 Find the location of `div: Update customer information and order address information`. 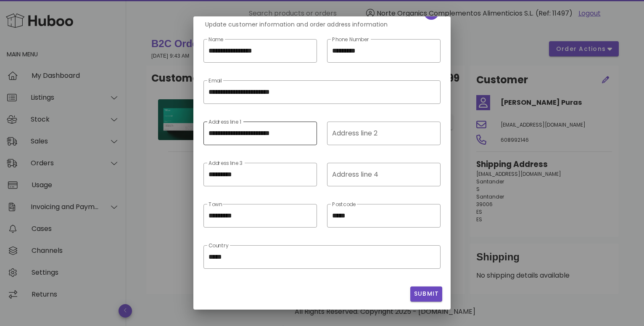

div: Update customer information and order address information is located at coordinates (322, 28).